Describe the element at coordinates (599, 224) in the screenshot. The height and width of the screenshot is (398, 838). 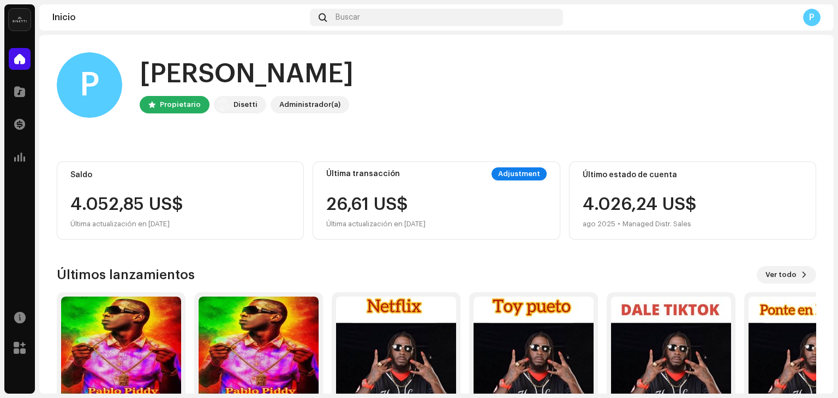
I see `div: ago 2025` at that location.